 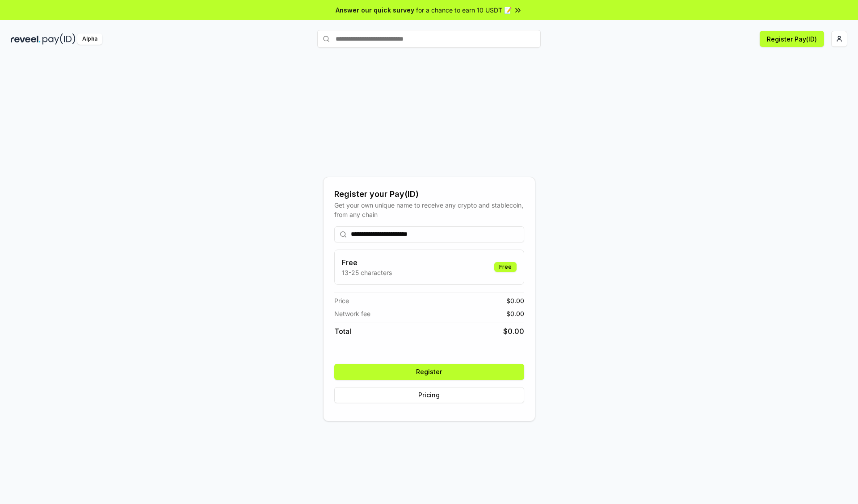 What do you see at coordinates (352, 313) in the screenshot?
I see `span: Network fee` at bounding box center [352, 313].